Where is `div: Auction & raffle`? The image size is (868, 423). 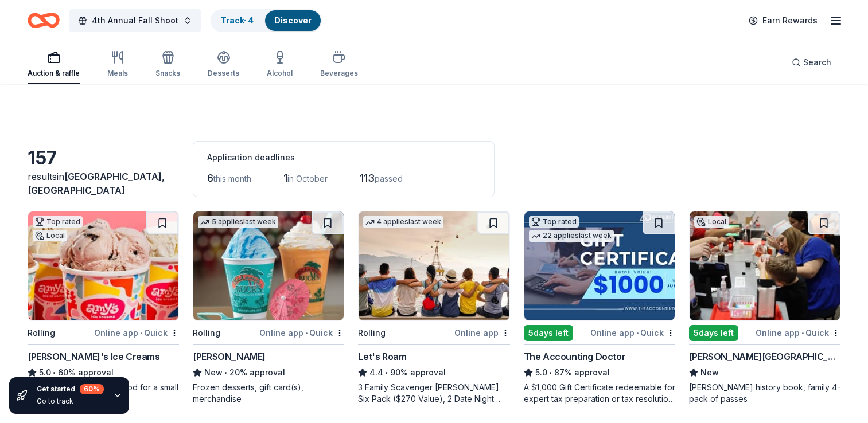 div: Auction & raffle is located at coordinates (53, 73).